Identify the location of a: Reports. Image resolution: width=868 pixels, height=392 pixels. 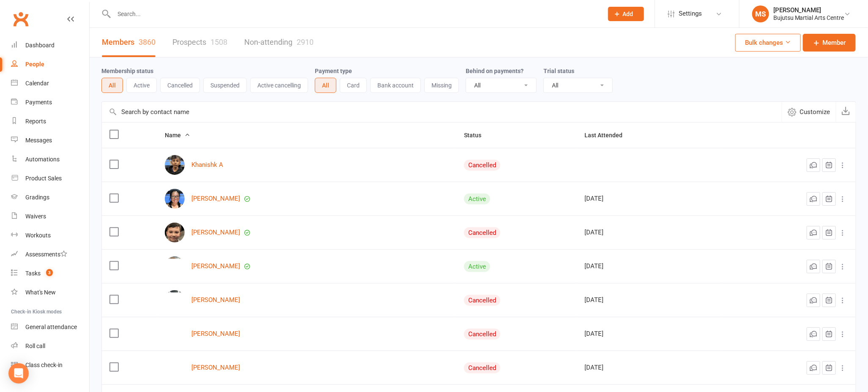
(50, 122).